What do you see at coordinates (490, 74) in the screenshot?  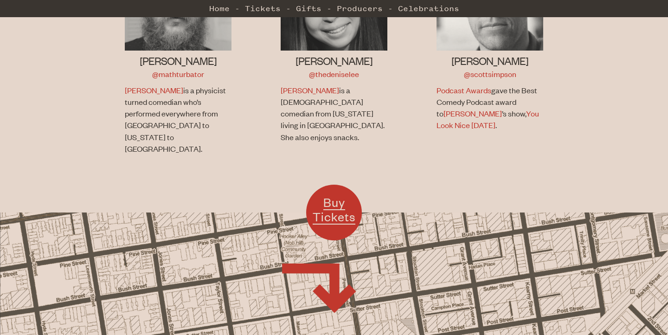 I see `a: @scottsimpson` at bounding box center [490, 74].